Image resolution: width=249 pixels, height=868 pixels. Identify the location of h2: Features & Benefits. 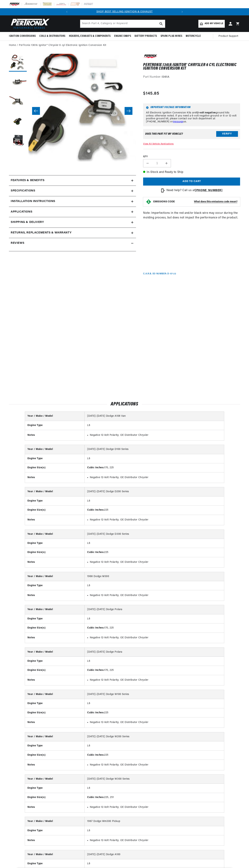
(28, 180).